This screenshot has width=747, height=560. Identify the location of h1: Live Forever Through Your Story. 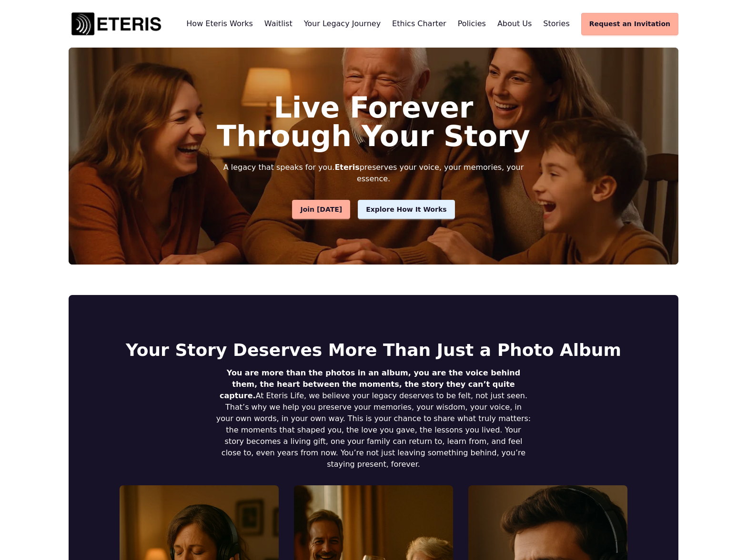
(373, 122).